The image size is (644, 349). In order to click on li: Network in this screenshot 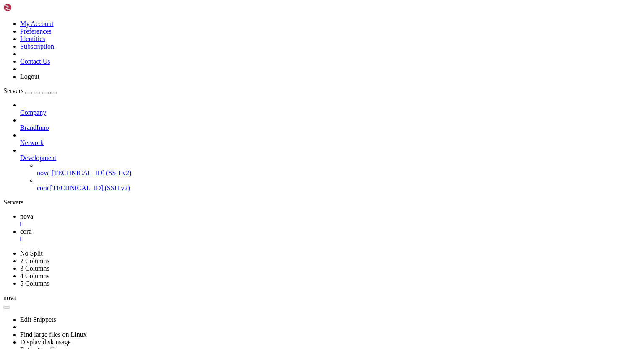, I will do `click(330, 139)`.